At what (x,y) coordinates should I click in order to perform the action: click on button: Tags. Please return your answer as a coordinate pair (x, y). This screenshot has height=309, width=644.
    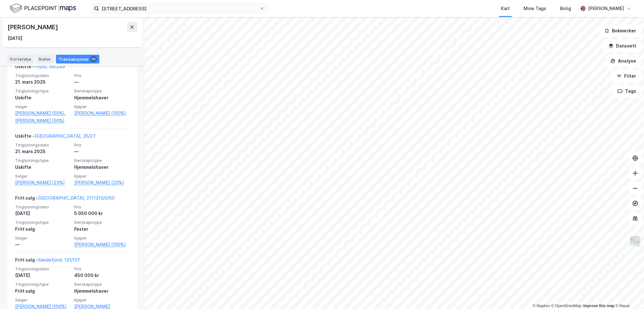
    Looking at the image, I should click on (626, 91).